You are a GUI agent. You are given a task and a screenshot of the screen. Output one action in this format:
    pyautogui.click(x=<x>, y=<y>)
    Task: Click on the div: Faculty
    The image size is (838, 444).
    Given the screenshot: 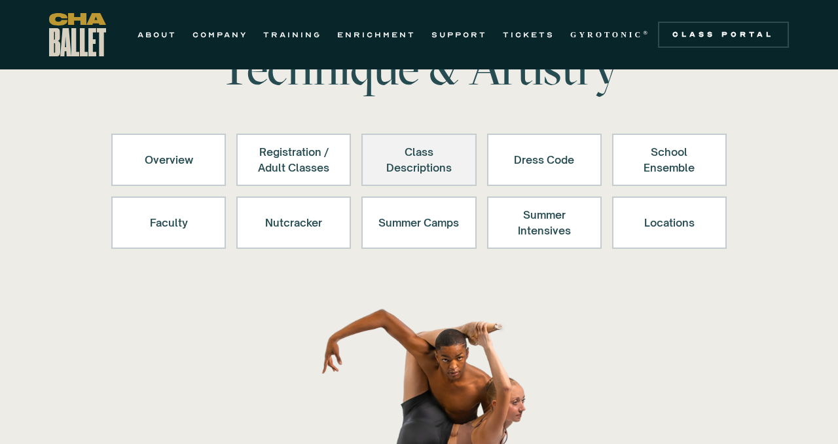 What is the action you would take?
    pyautogui.click(x=168, y=223)
    